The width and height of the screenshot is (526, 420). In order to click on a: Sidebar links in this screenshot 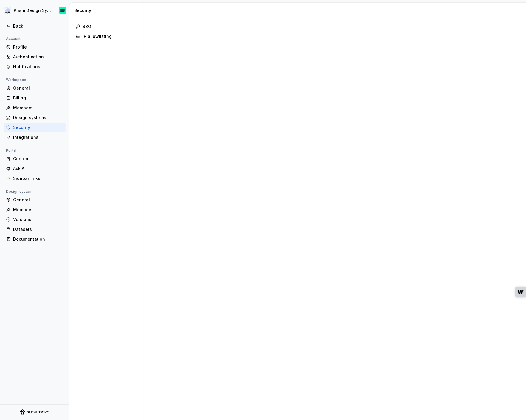, I will do `click(34, 179)`.